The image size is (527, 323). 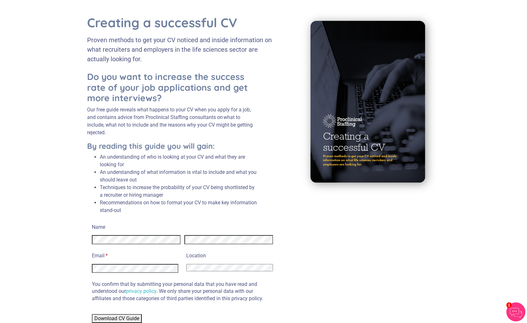 I want to click on h1: Creating a successful CV, so click(x=180, y=23).